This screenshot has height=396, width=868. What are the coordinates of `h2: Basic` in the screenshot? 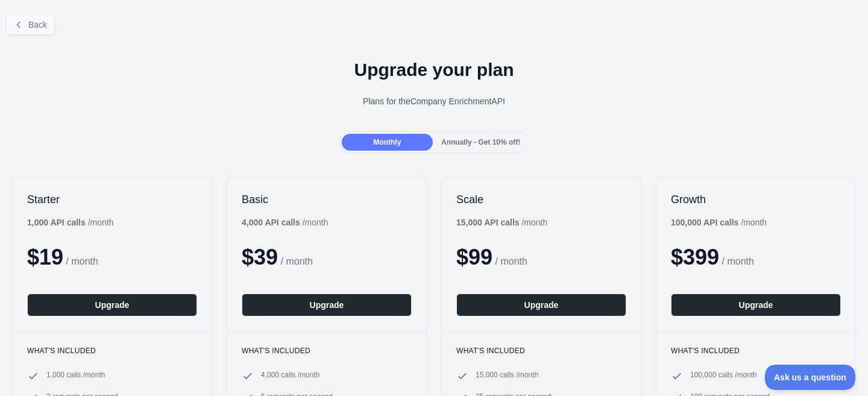 It's located at (327, 199).